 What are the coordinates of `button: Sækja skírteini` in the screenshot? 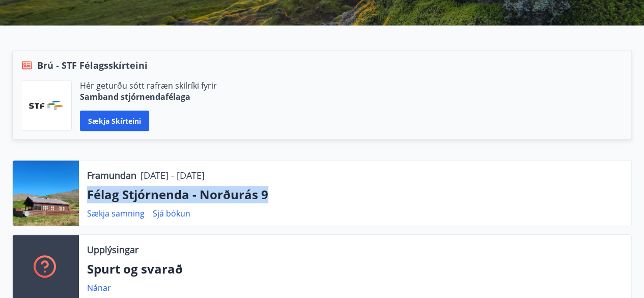 It's located at (115, 121).